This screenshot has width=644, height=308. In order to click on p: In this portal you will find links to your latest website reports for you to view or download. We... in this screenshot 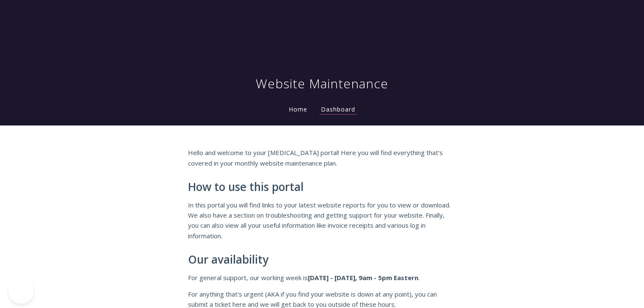, I will do `click(322, 221)`.